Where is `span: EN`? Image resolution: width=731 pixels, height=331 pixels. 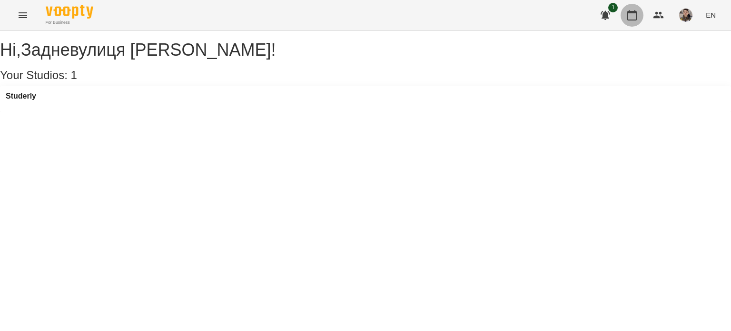 span: EN is located at coordinates (711, 15).